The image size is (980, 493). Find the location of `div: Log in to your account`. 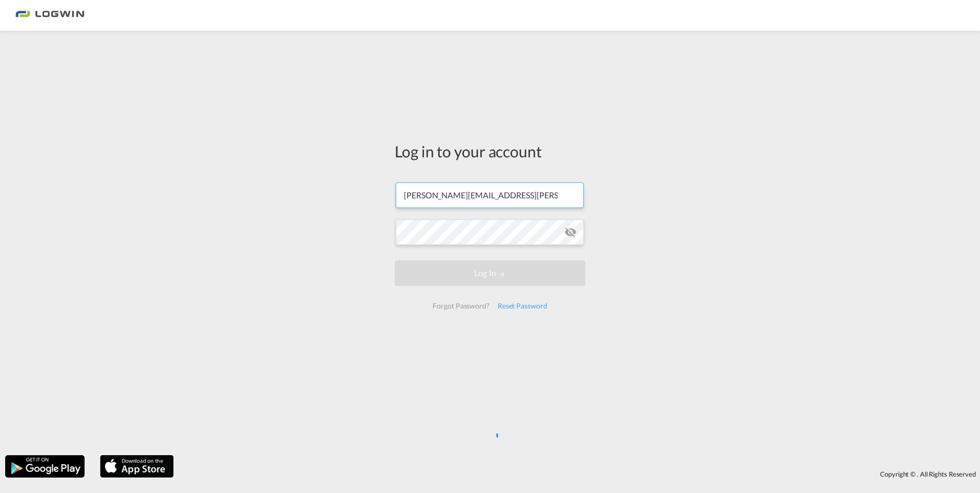

div: Log in to your account is located at coordinates (490, 152).